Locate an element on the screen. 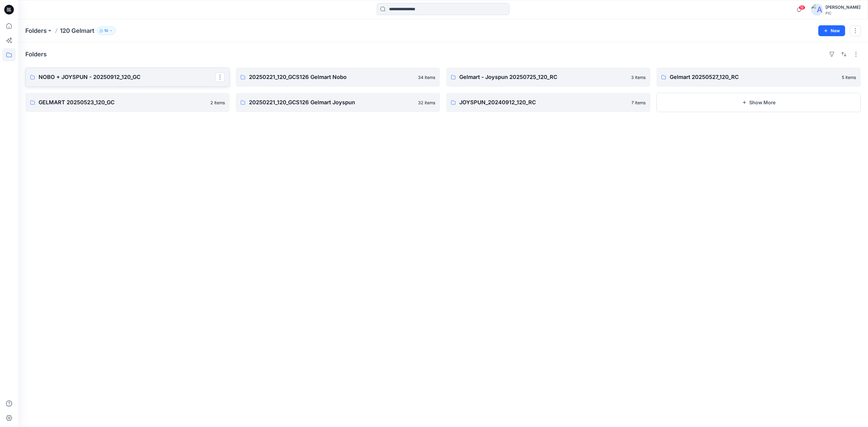 The image size is (868, 427). span: 16 is located at coordinates (802, 8).